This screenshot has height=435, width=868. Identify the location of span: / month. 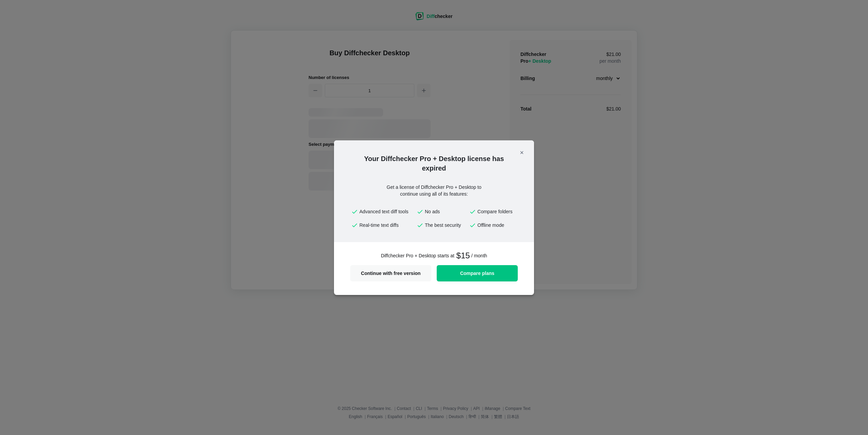
(479, 256).